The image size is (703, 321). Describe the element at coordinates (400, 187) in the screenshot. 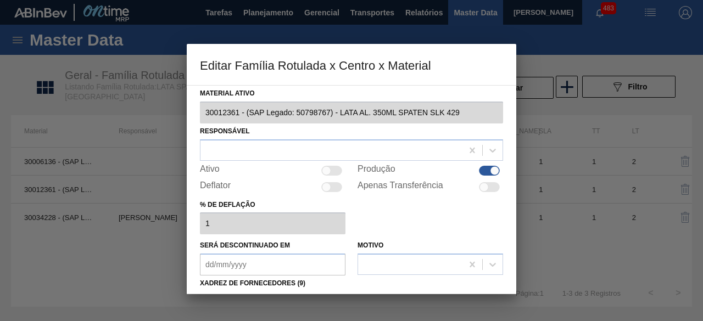

I see `label: Apenas Transferência` at that location.